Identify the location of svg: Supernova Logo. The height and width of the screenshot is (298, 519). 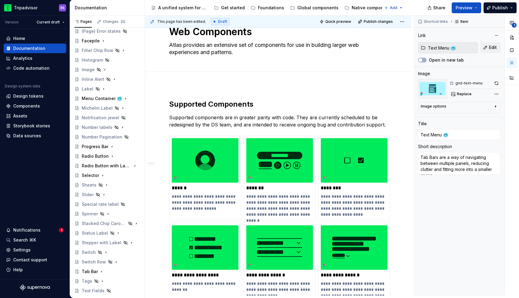
(35, 288).